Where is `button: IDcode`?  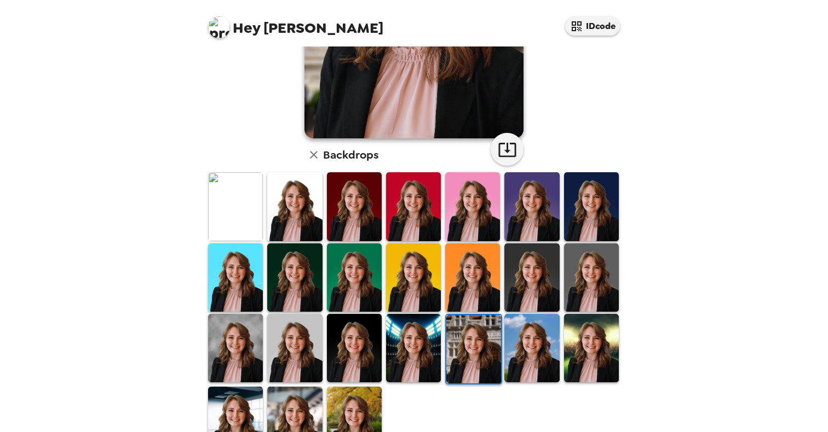 button: IDcode is located at coordinates (592, 26).